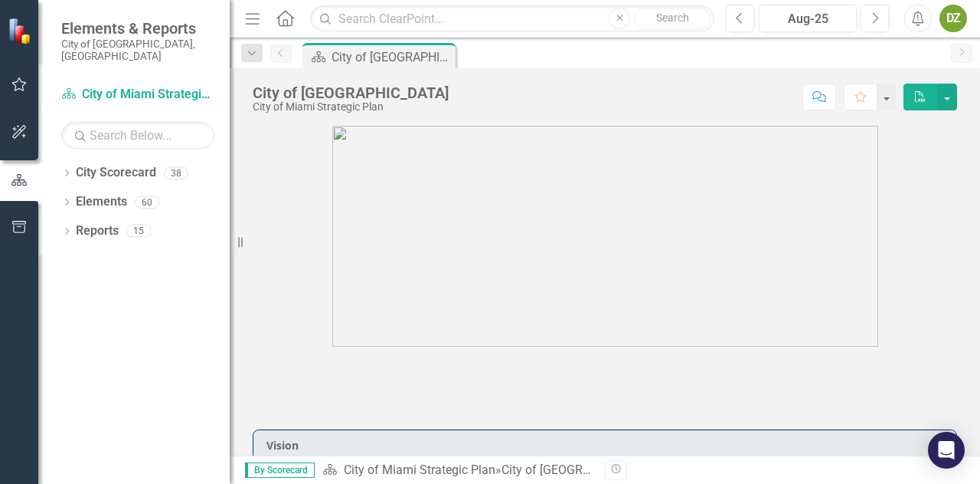 This screenshot has height=484, width=980. I want to click on input: Search Below..., so click(138, 135).